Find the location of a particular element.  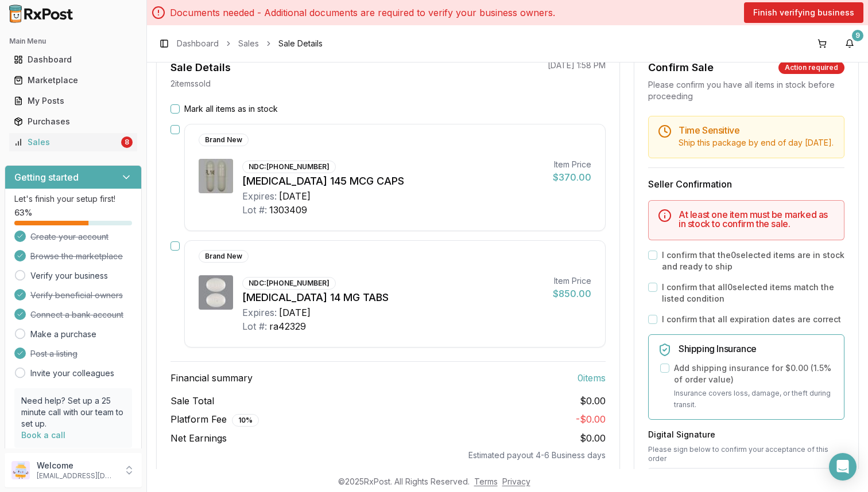

p: Please sign below to confirm your acceptance of this order is located at coordinates (746, 454).